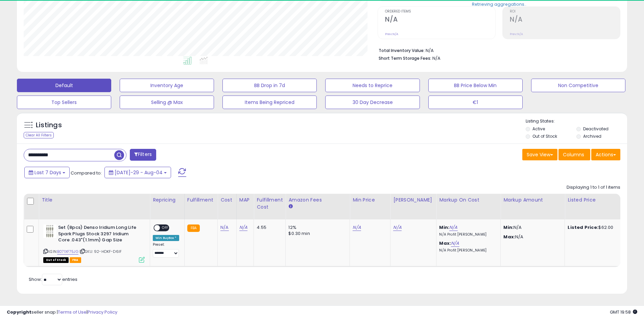 This screenshot has width=644, height=319. What do you see at coordinates (290, 207) in the screenshot?
I see `small: Amazon Fees.` at bounding box center [290, 207].